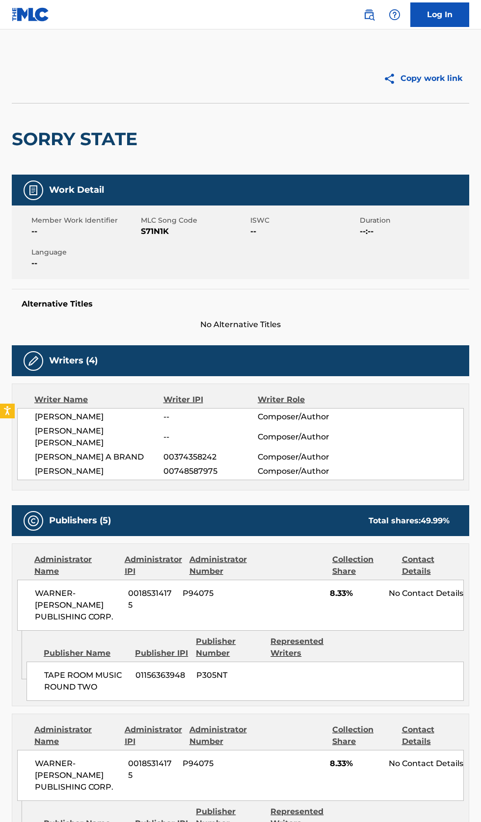 Image resolution: width=481 pixels, height=822 pixels. Describe the element at coordinates (33, 190) in the screenshot. I see `img: Work Detail` at that location.